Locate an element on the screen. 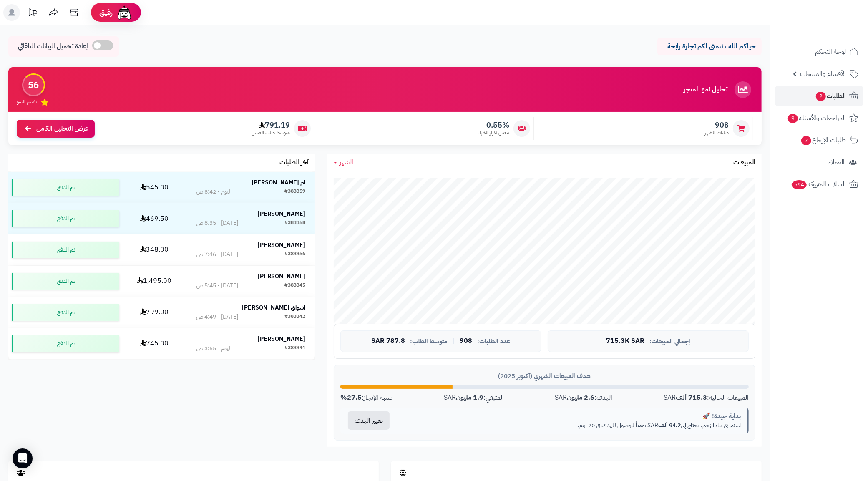 This screenshot has width=868, height=481. h3: المبيعات is located at coordinates (745, 163).